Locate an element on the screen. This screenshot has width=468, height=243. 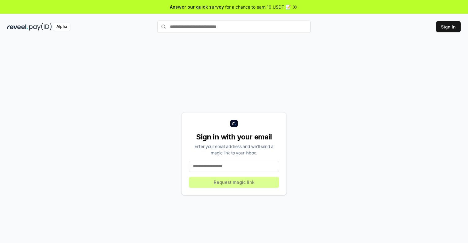
button: Sign In is located at coordinates (449, 27).